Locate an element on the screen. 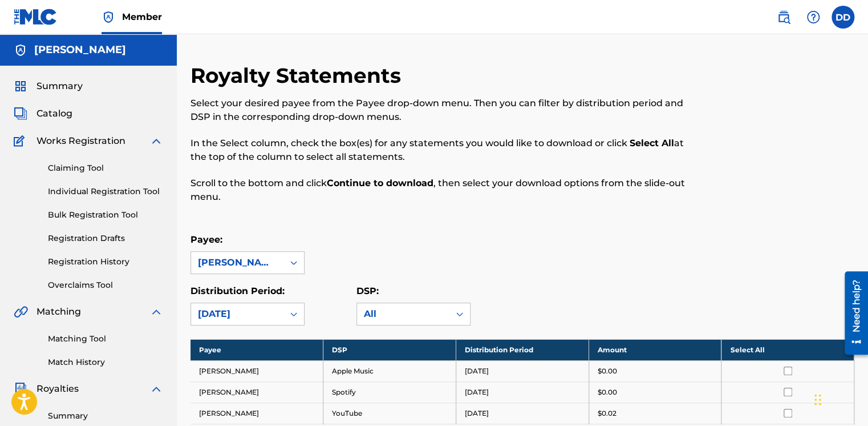  td: YouTube is located at coordinates (390, 413).